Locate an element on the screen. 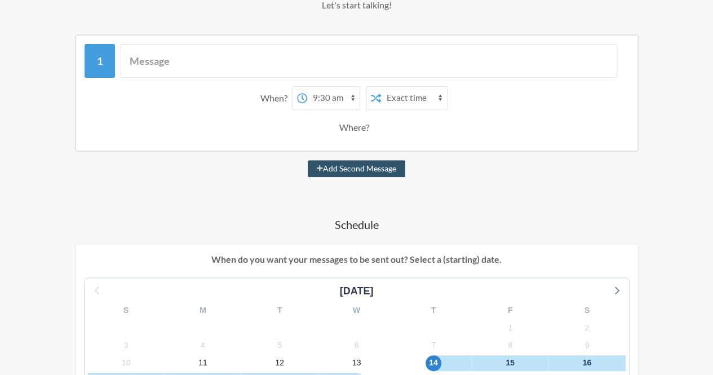 This screenshot has width=713, height=375. span: Sunday, September 7, 2025 is located at coordinates (433, 345).